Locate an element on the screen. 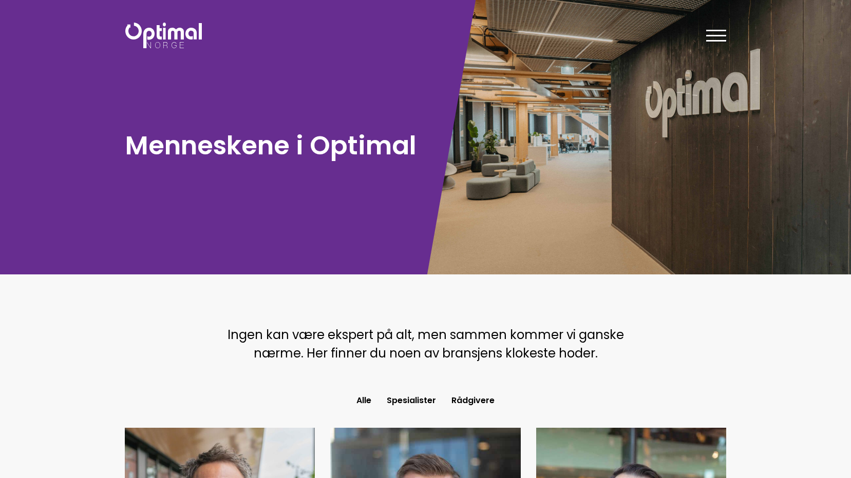 The height and width of the screenshot is (478, 851). button: Rådgivere is located at coordinates (473, 401).